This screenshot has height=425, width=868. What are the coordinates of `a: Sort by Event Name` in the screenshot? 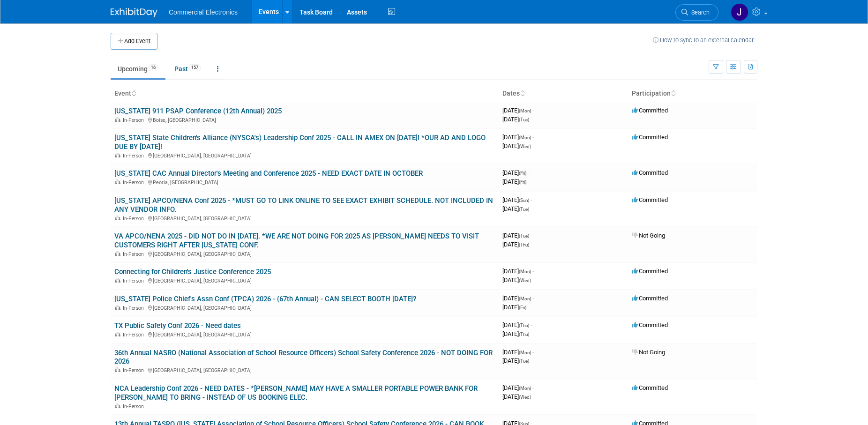 It's located at (133, 93).